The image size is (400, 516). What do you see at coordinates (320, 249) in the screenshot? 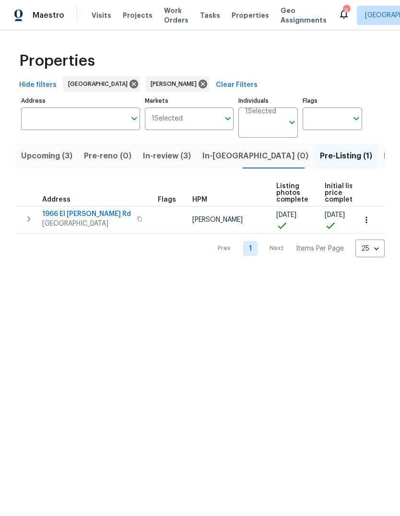
I see `p: Items Per Page` at bounding box center [320, 249].